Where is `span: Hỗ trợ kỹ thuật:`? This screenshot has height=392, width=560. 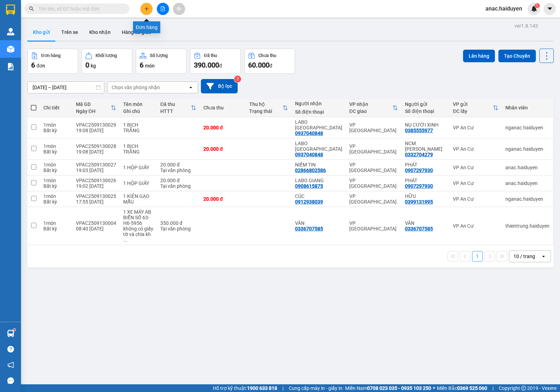 span: Hỗ trợ kỹ thuật: is located at coordinates (245, 388).